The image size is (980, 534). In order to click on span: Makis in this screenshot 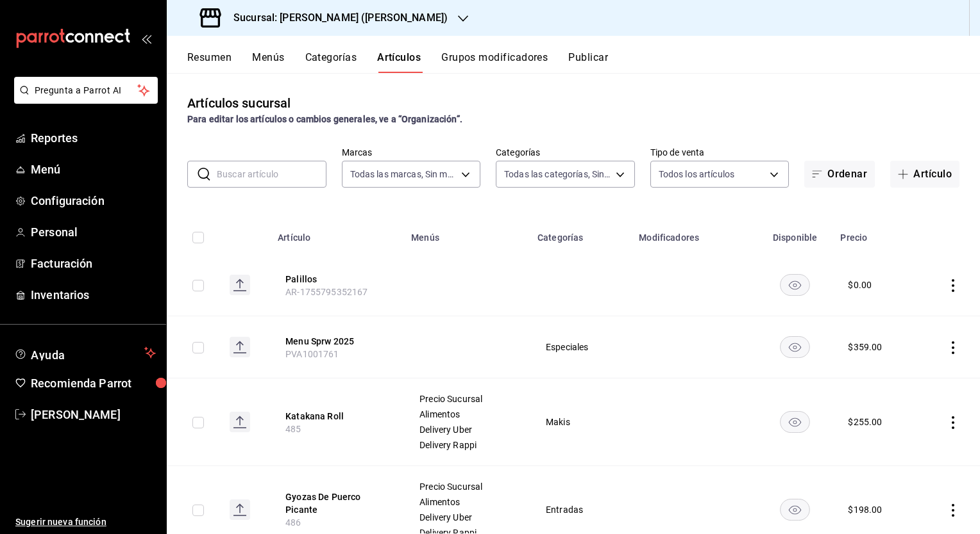, I will do `click(581, 422)`.